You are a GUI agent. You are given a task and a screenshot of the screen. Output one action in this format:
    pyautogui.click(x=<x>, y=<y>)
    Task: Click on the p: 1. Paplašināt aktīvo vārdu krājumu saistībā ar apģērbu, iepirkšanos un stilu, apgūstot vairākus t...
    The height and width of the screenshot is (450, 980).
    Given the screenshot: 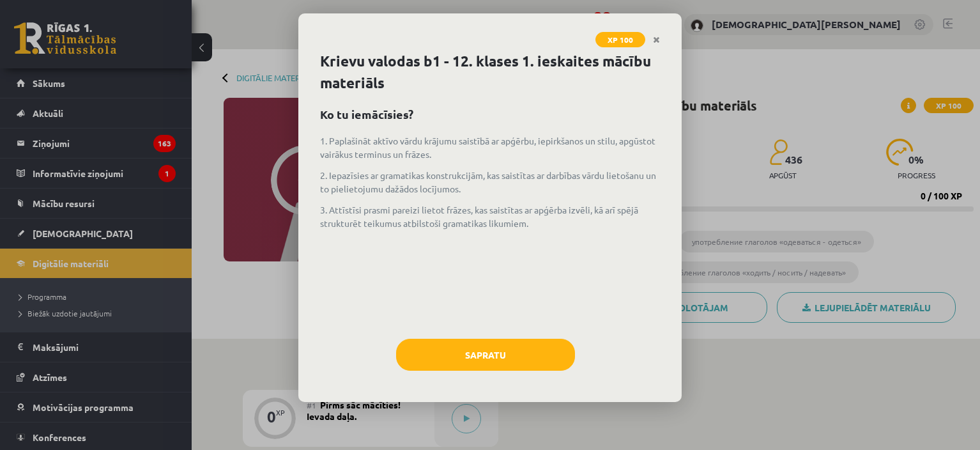 What is the action you would take?
    pyautogui.click(x=490, y=148)
    